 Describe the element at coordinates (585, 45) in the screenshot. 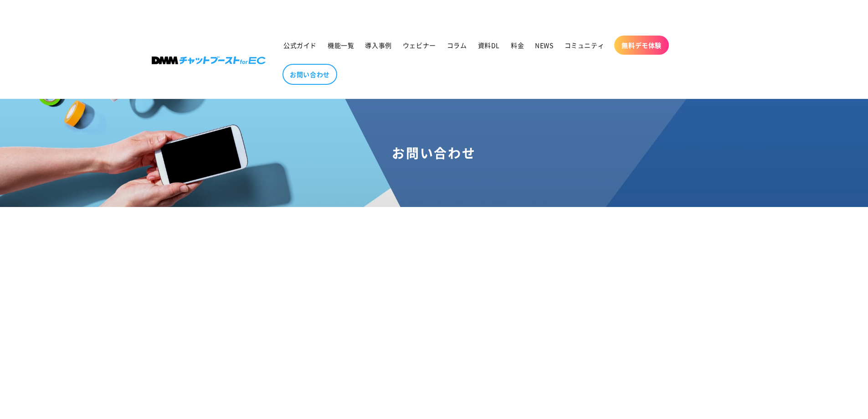

I see `a: コミュニティ` at that location.